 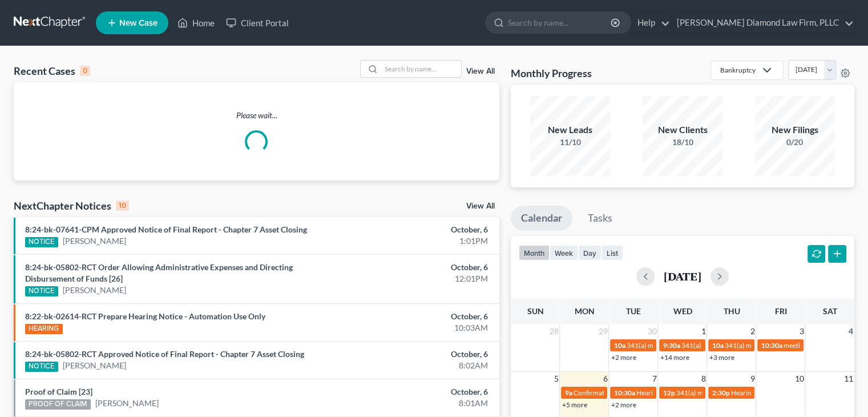 What do you see at coordinates (682, 142) in the screenshot?
I see `div: 18/10` at bounding box center [682, 142].